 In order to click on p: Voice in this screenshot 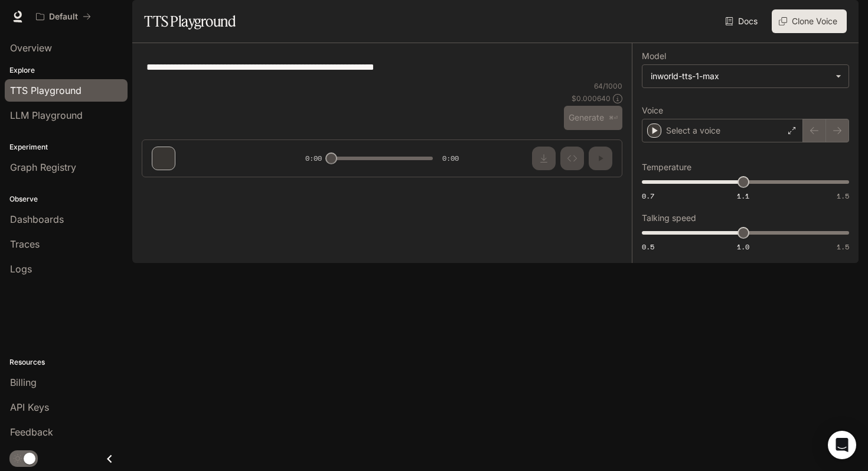, I will do `click(652, 111)`.